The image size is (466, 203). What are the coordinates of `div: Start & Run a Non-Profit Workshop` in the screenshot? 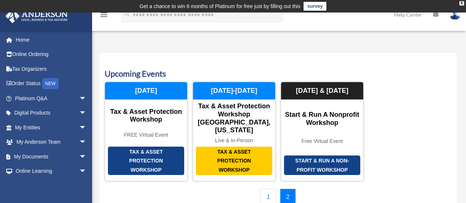 It's located at (322, 165).